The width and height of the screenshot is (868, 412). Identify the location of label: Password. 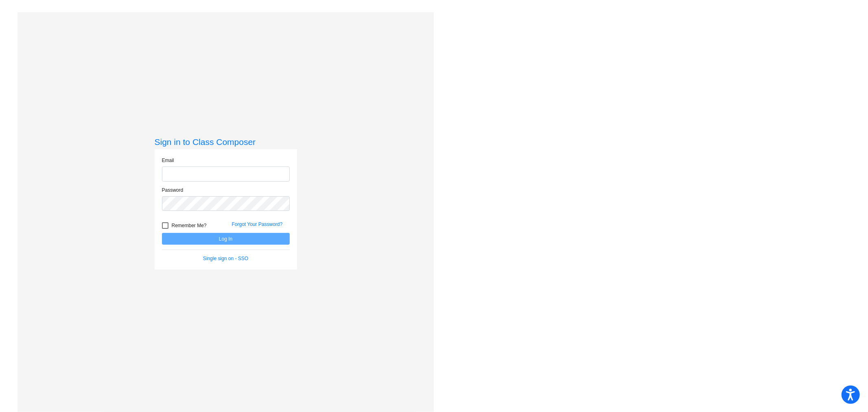
(173, 190).